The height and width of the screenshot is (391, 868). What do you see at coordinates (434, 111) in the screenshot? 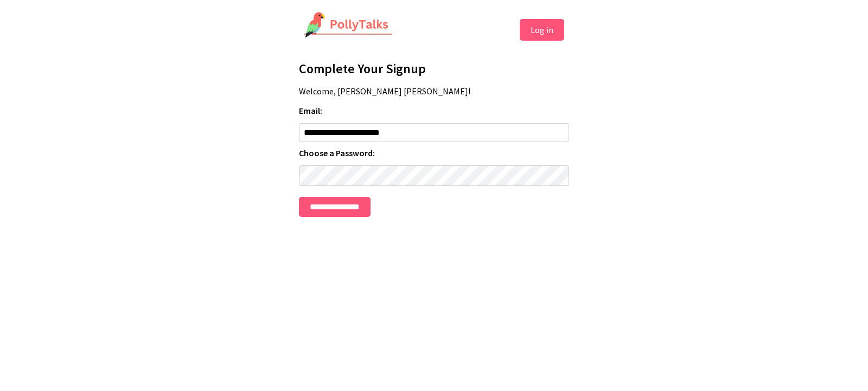
I see `label: Email:` at bounding box center [434, 111].